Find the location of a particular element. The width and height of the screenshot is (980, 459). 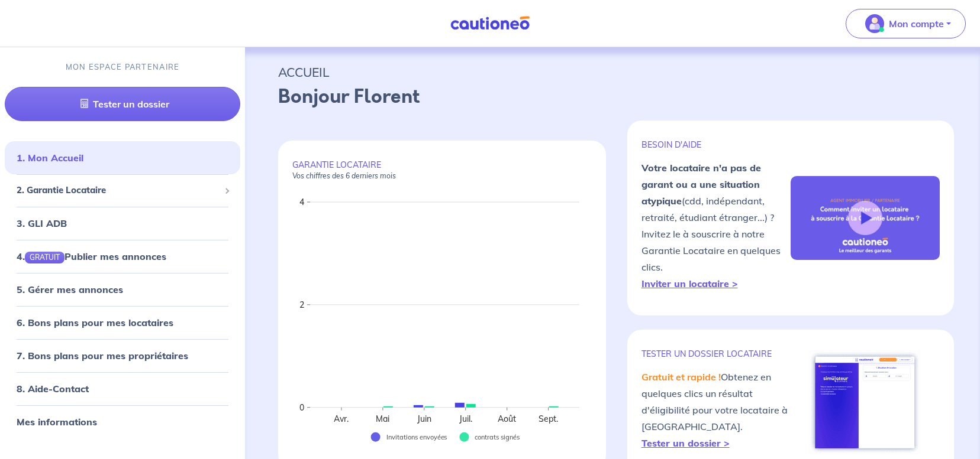

div: 2. Garantie Locataire is located at coordinates (123, 191).